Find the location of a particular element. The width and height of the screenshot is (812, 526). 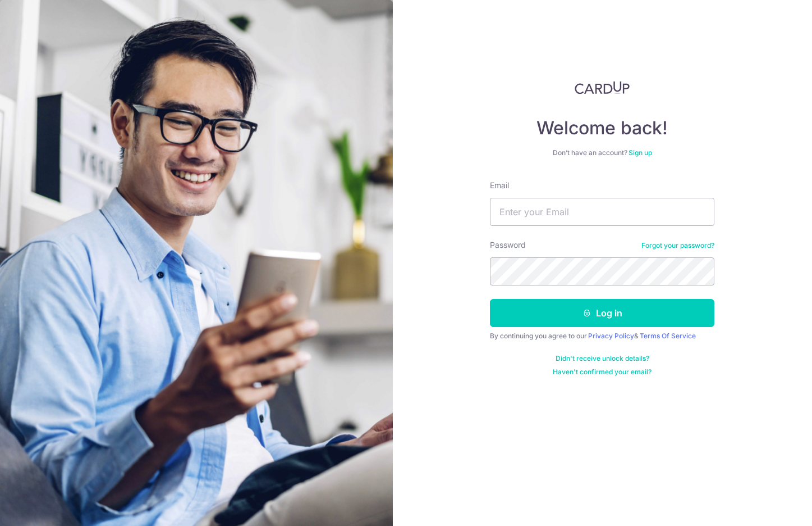

a: Sign up is located at coordinates (641, 152).